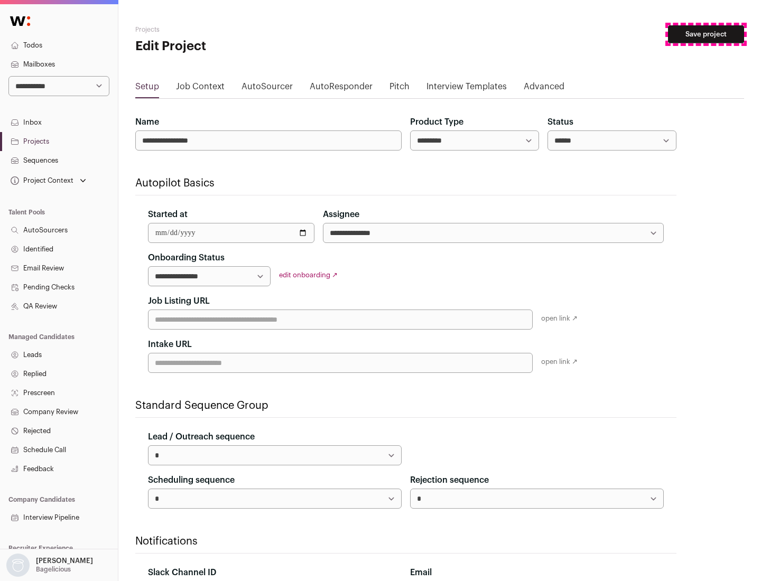 Image resolution: width=761 pixels, height=581 pixels. What do you see at coordinates (400, 89) in the screenshot?
I see `a: Pitch` at bounding box center [400, 89].